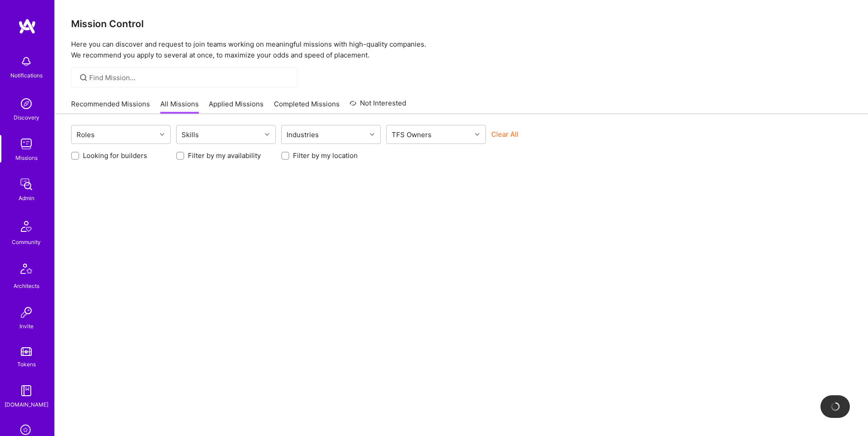 This screenshot has height=436, width=868. What do you see at coordinates (190, 134) in the screenshot?
I see `div: Skills` at bounding box center [190, 134].